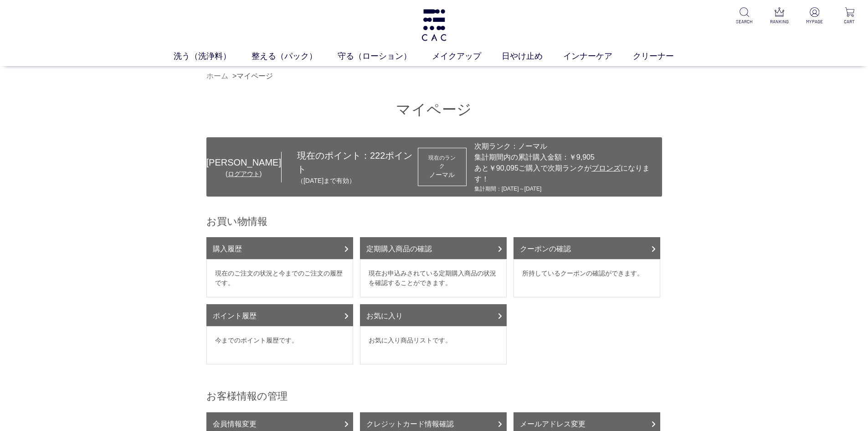 The width and height of the screenshot is (868, 431). I want to click on a: 守る（ローション）, so click(385, 56).